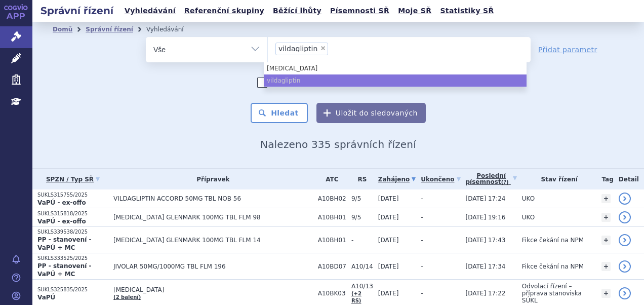 Image resolution: width=644 pixels, height=305 pixels. I want to click on span: Odvolací řízení – příprava stanoviska SÚKL, so click(552, 293).